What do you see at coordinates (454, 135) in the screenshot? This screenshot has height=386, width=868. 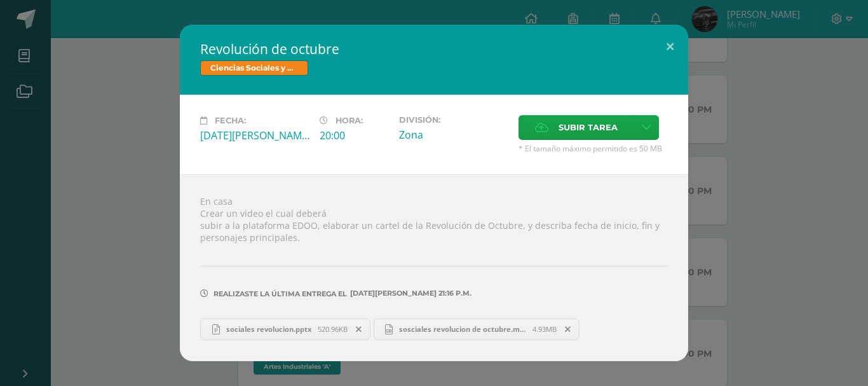 I see `div: Zona` at bounding box center [454, 135].